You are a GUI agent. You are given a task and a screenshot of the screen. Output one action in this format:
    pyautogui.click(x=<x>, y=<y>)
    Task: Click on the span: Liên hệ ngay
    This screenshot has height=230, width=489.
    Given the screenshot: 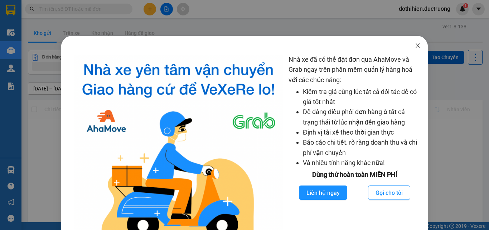 What is the action you would take?
    pyautogui.click(x=323, y=192)
    